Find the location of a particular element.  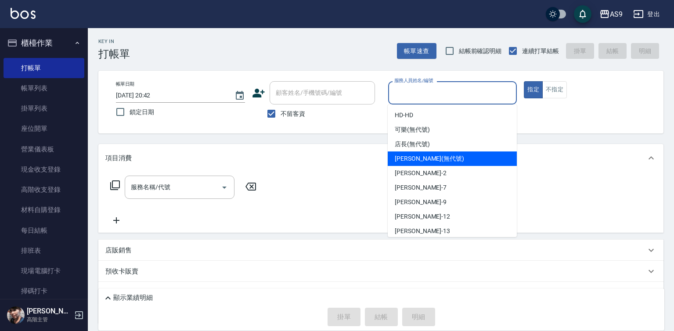

a: 營業儀表板 is located at coordinates (44, 149).